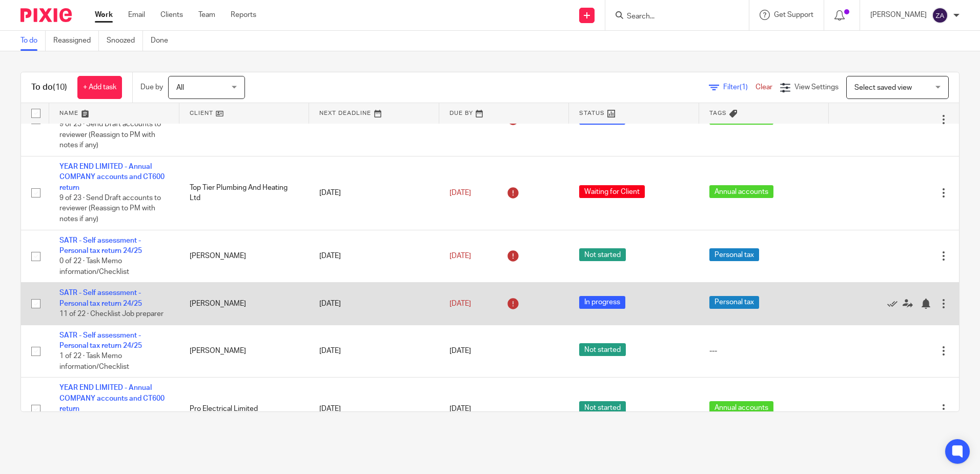  What do you see at coordinates (739, 87) in the screenshot?
I see `span: Filter` at bounding box center [739, 87].